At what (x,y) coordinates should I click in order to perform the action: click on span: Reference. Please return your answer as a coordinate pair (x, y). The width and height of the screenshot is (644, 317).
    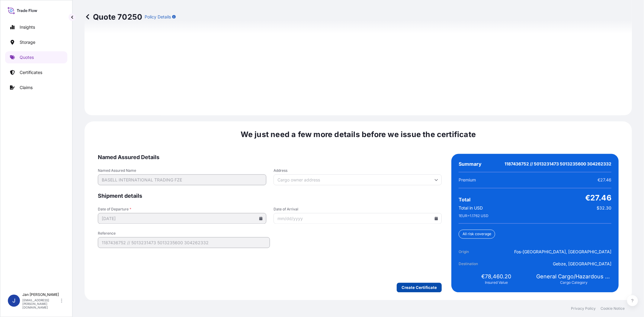
    Looking at the image, I should click on (184, 234).